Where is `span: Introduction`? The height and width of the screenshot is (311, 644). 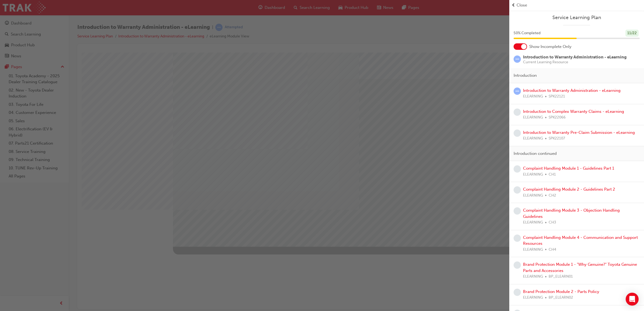
span: Introduction is located at coordinates (525, 75).